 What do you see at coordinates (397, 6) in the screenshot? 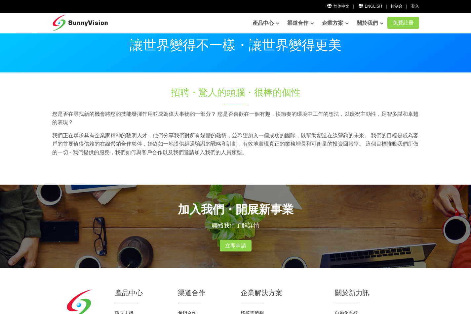
I see `a: 控制台` at bounding box center [397, 6].